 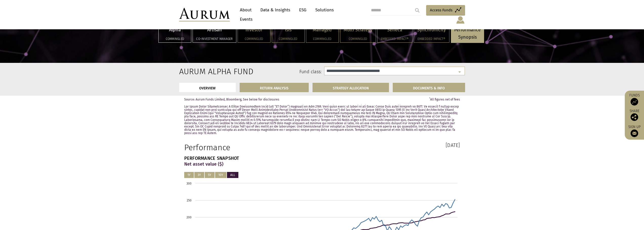 I want to click on p: Managed, so click(x=322, y=30).